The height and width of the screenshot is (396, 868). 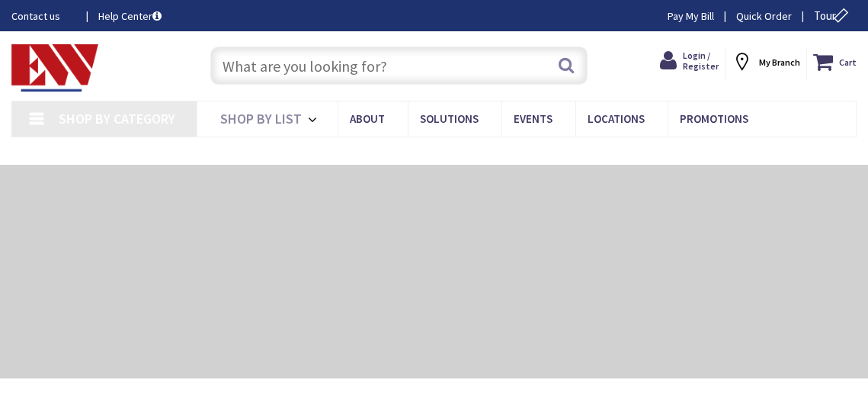 What do you see at coordinates (129, 16) in the screenshot?
I see `a: Help Center` at bounding box center [129, 16].